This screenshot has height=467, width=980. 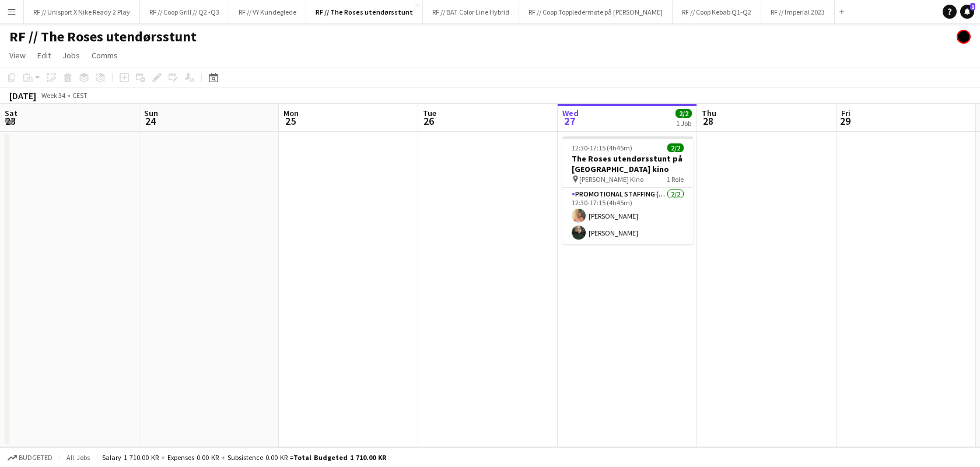 I want to click on div: Salary 1 710.00 KR + Expenses 0.00 KR + Subsistence 0.00 KR =, so click(x=244, y=457).